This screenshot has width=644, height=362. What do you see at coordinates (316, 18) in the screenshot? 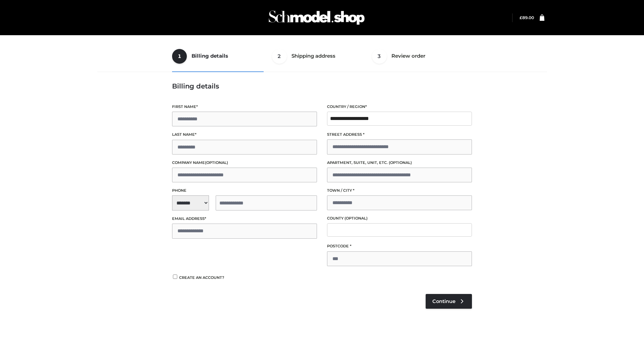
I see `img: Schmodel Admin 964` at bounding box center [316, 18].